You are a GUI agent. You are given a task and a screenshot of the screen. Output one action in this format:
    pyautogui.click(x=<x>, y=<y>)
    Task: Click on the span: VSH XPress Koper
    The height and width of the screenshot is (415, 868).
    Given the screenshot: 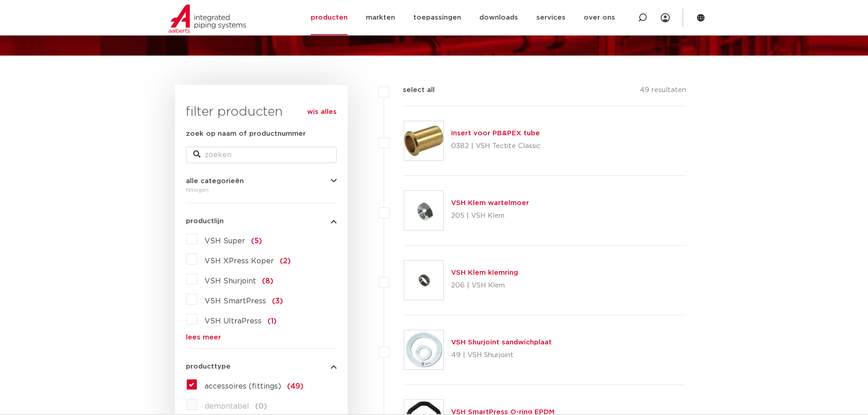 What is the action you would take?
    pyautogui.click(x=239, y=261)
    